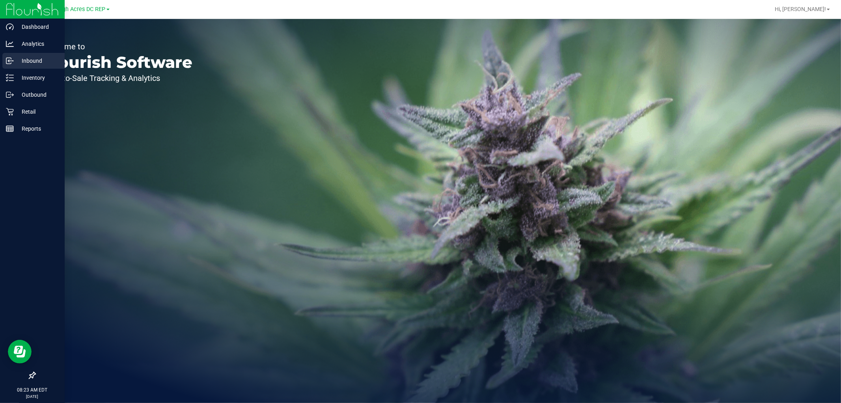  Describe the element at coordinates (117, 62) in the screenshot. I see `p: Flourish Software` at that location.